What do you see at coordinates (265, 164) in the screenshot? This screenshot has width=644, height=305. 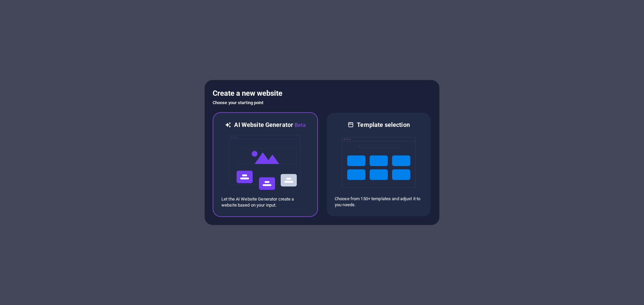 I see `div: AI Website GeneratorBetaaiLet the AI Website Generator create a website based on your input.` at bounding box center [265, 164].